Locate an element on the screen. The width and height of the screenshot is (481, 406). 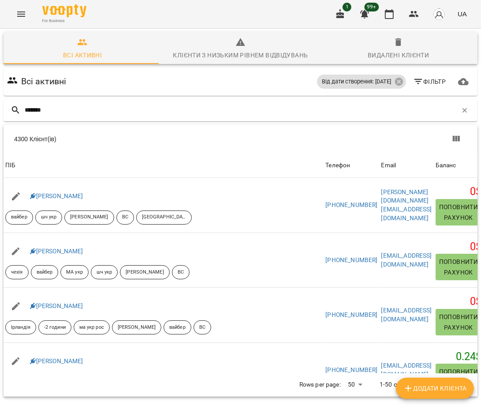
button: Next Page is located at coordinates (456, 385).